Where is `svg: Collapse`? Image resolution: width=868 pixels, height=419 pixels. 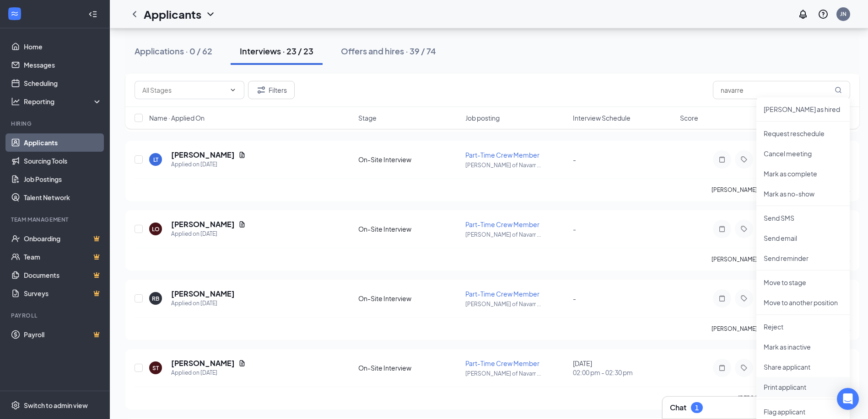
svg: Collapse is located at coordinates (93, 14).